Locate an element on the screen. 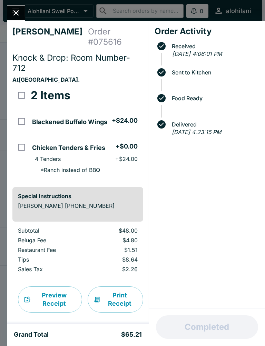 The width and height of the screenshot is (265, 346). span: Food Ready is located at coordinates (214, 98).